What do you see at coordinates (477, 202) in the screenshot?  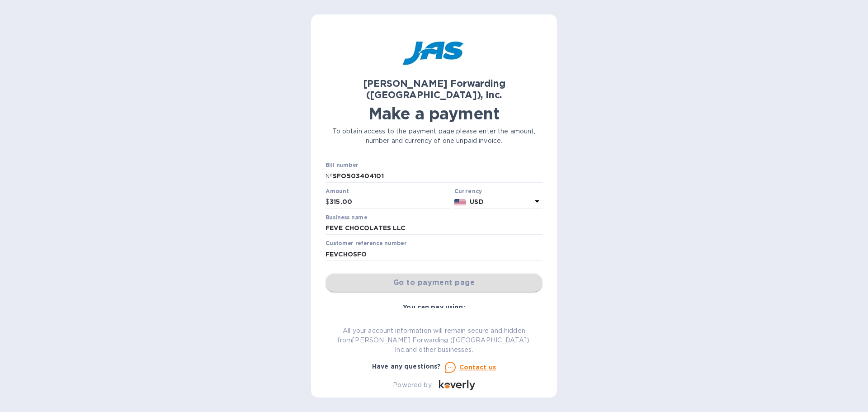 I see `b: USD` at bounding box center [477, 202].